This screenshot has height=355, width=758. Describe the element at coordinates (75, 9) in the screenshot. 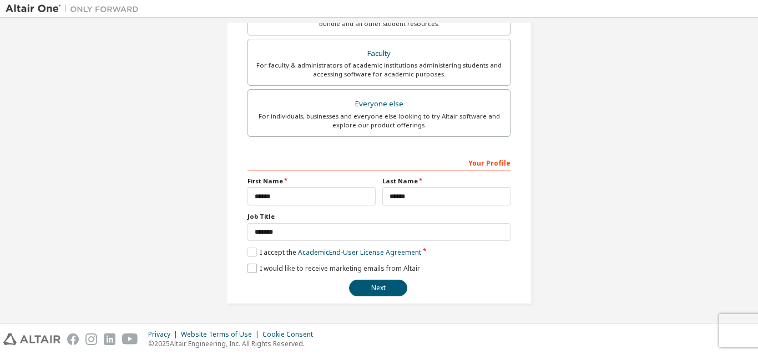

I see `img: Altair One` at that location.